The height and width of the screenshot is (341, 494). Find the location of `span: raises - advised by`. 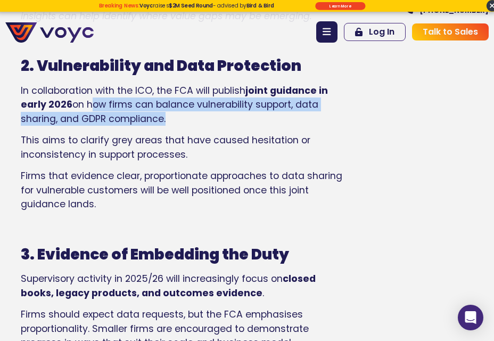

span: raises - advised by is located at coordinates (207, 5).